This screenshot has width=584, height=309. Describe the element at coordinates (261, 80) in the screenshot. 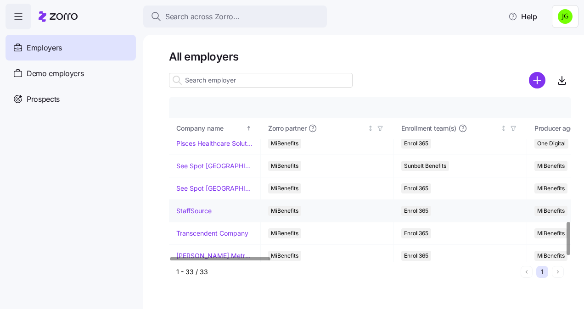

I see `input: Search employer` at that location.